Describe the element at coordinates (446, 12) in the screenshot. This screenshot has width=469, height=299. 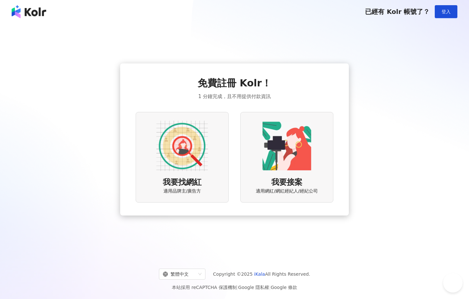
I see `span: 登入` at that location.